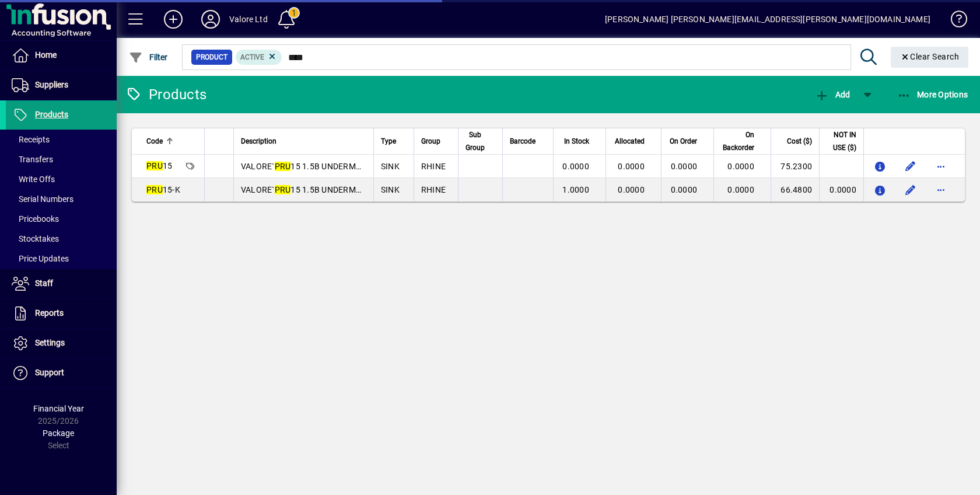 Image resolution: width=980 pixels, height=495 pixels. What do you see at coordinates (33, 179) in the screenshot?
I see `span: Write Offs` at bounding box center [33, 179].